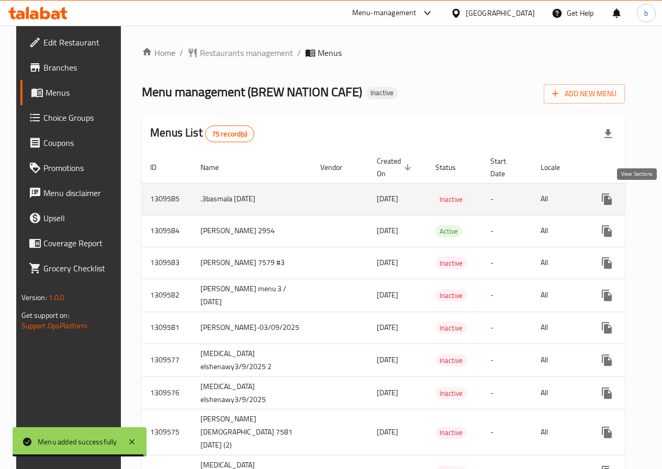  Describe the element at coordinates (167, 199) in the screenshot. I see `td: 1309585` at that location.